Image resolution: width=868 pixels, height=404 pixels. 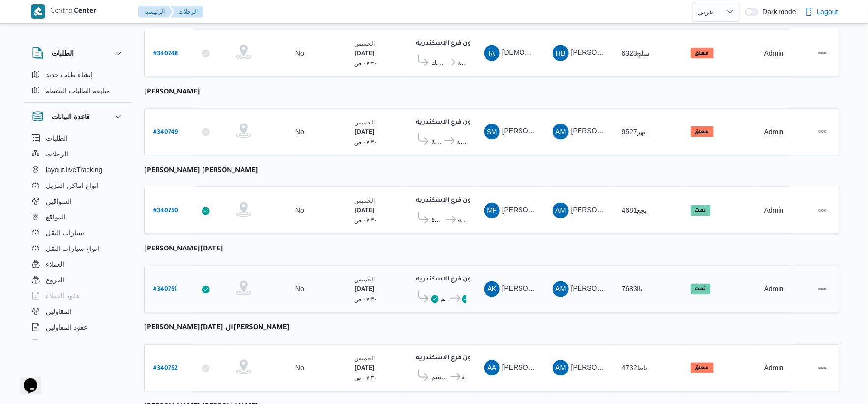 I want to click on button: إنشاء طلب جديد, so click(x=78, y=75).